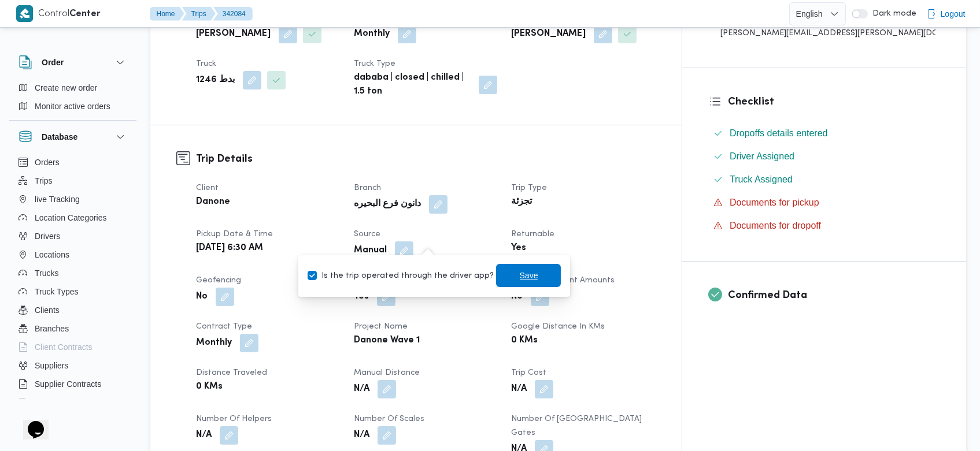 Image resolution: width=980 pixels, height=451 pixels. I want to click on span: Save, so click(529, 276).